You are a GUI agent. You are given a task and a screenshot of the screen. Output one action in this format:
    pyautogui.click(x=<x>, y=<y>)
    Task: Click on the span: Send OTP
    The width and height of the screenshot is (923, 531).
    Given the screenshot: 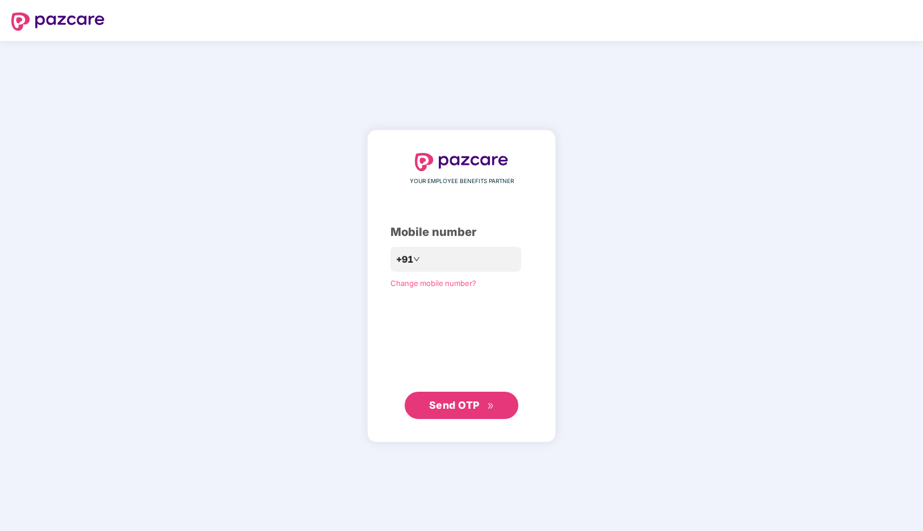 What is the action you would take?
    pyautogui.click(x=454, y=405)
    